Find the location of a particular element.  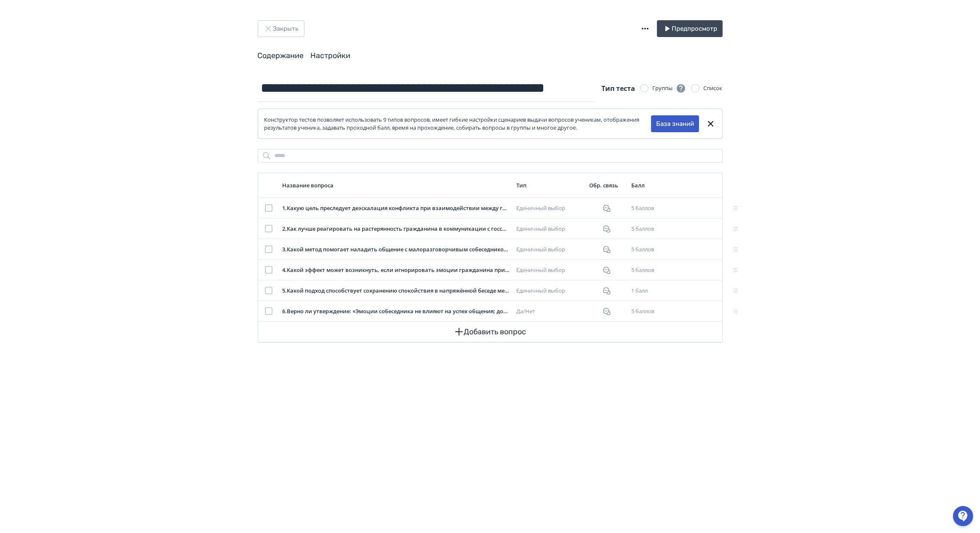

div: 1 балл is located at coordinates (647, 291).